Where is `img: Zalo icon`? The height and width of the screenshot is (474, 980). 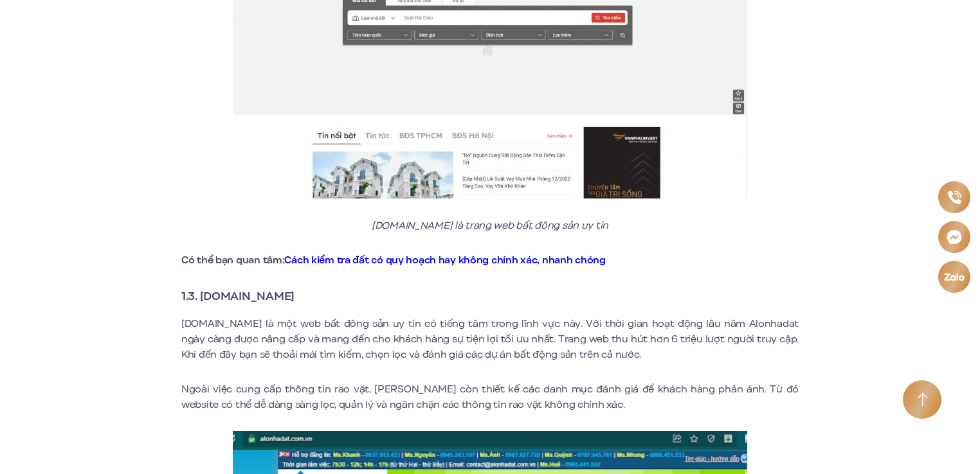 img: Zalo icon is located at coordinates (953, 277).